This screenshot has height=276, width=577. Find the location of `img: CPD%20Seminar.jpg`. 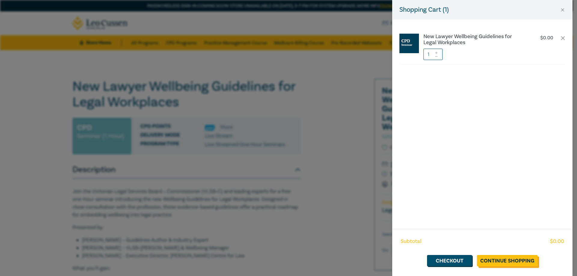

img: CPD%20Seminar.jpg is located at coordinates (409, 43).